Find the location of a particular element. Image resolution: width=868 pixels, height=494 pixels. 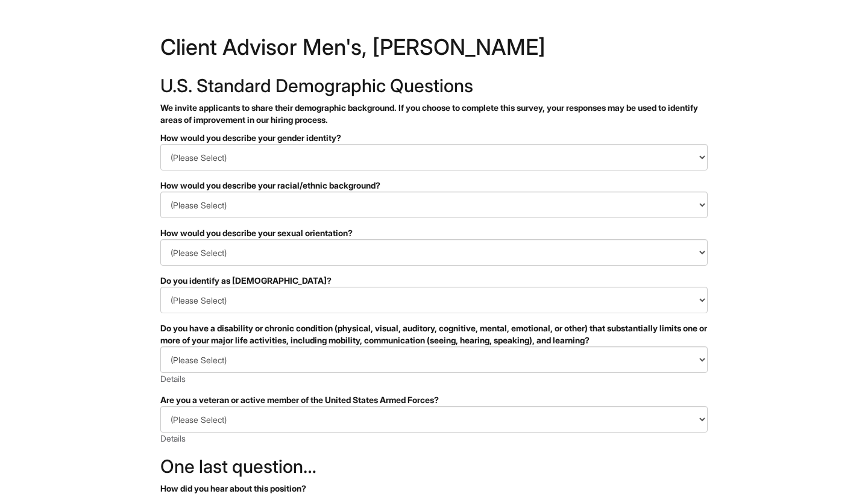

div: Do you have a disability or chronic condition (physical, visual, auditory, cognitive, mental, emo... is located at coordinates (434, 334).